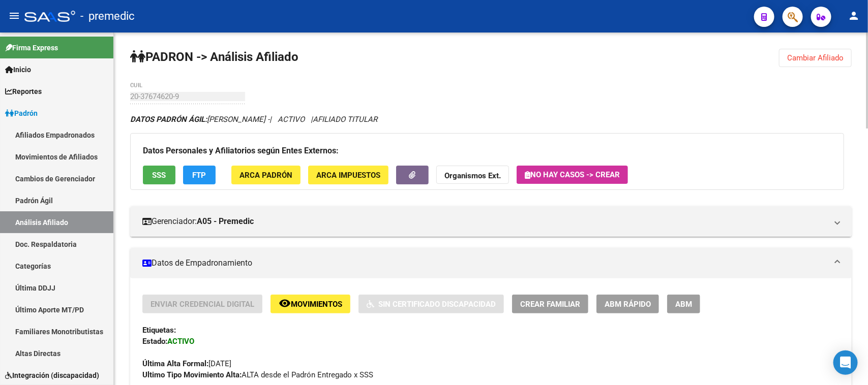  Describe the element at coordinates (14, 15) in the screenshot. I see `mat-icon: menu` at that location.